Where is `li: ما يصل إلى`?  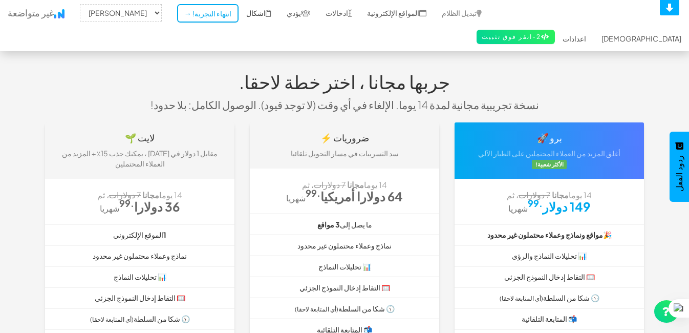 li: ما يصل إلى is located at coordinates (345, 224).